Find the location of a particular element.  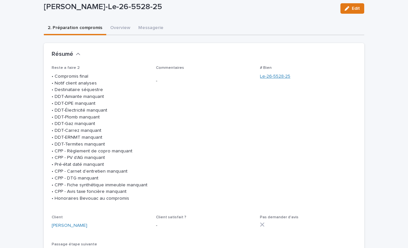

span: Client satisfait ? is located at coordinates (171, 218).